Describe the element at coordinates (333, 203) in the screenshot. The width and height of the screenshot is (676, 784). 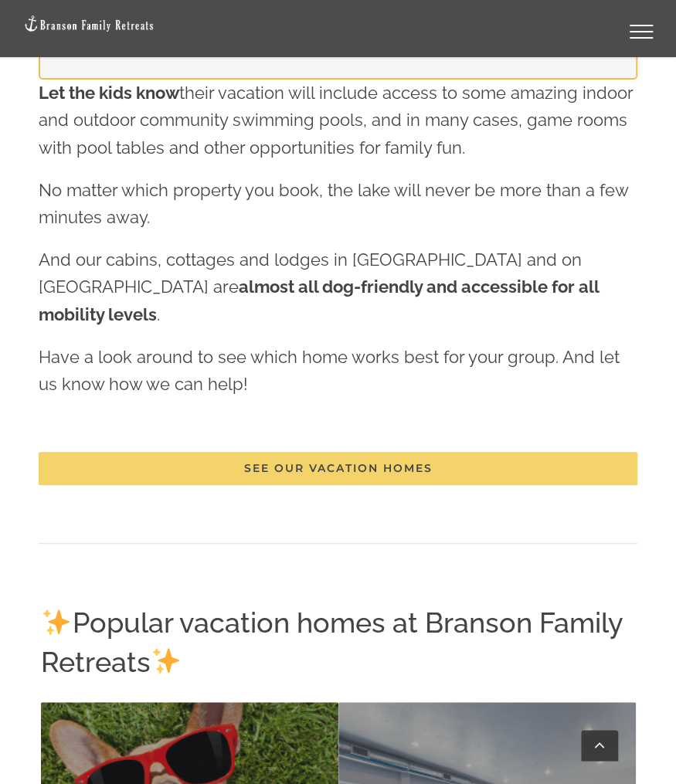
I see `span: No matter which property you book, the lake will never be more than a few minutes away.` at that location.